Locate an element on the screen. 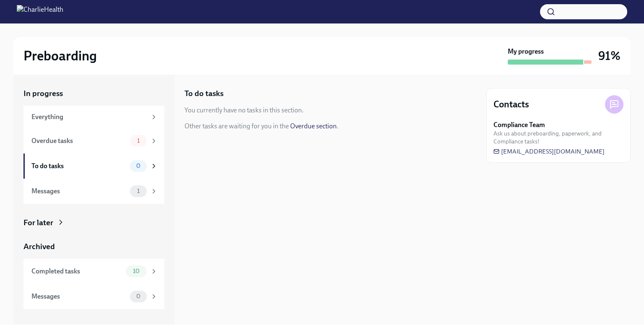 This screenshot has width=644, height=333. div: In progress is located at coordinates (94, 94).